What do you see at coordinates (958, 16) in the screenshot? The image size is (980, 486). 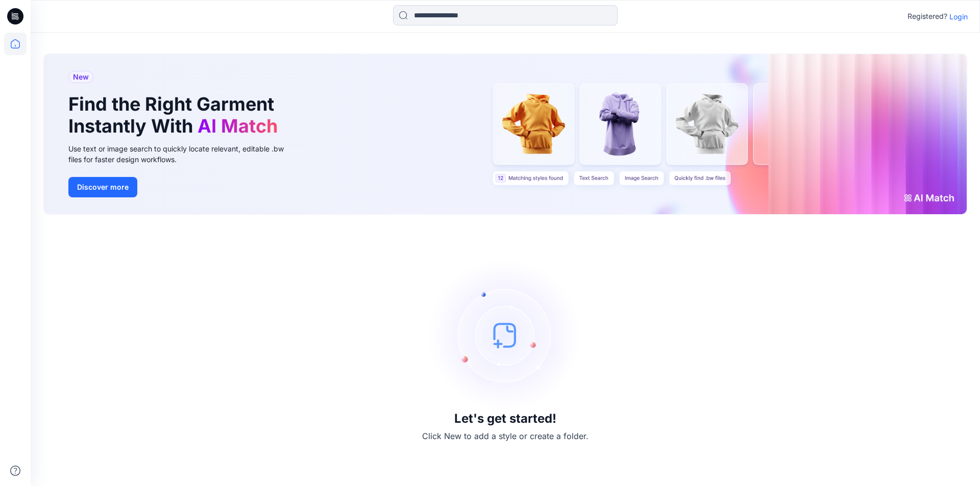 I see `p: Login` at bounding box center [958, 16].